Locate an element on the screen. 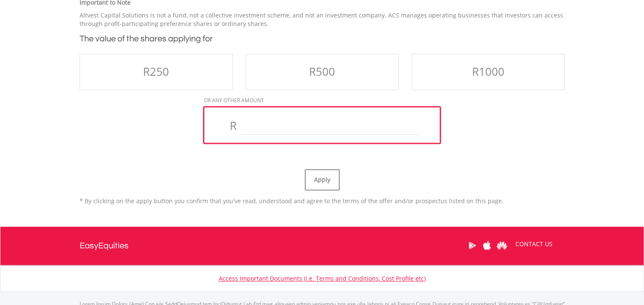  div: The value of the shares applying for is located at coordinates (322, 39).